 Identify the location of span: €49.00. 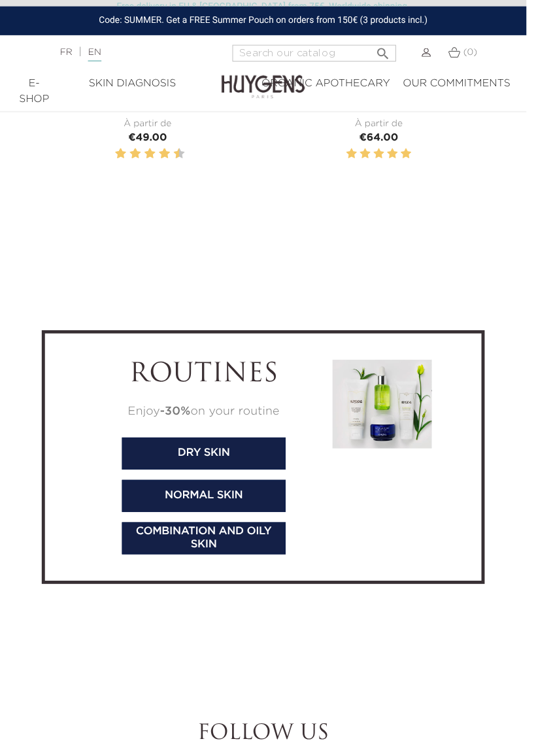
(150, 141).